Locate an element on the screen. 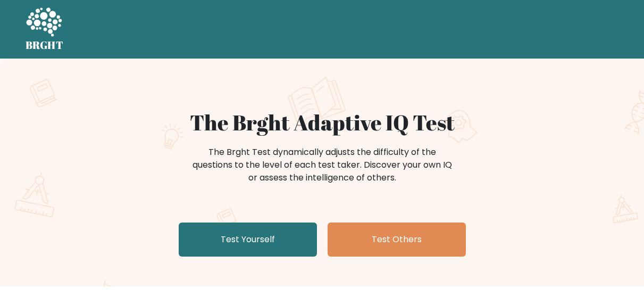  a: Test Others is located at coordinates (397, 239).